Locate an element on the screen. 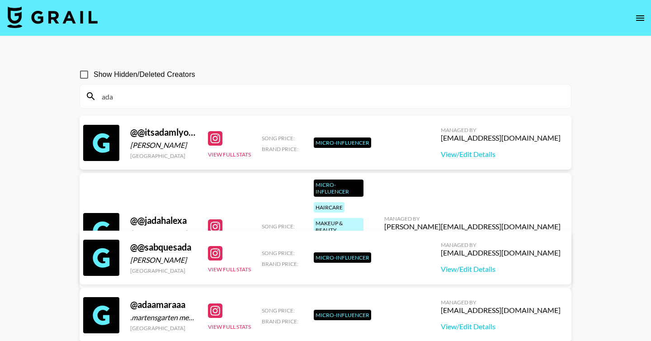 The width and height of the screenshot is (651, 341). div: @ @itsadamlyons_ is located at coordinates (164, 132).